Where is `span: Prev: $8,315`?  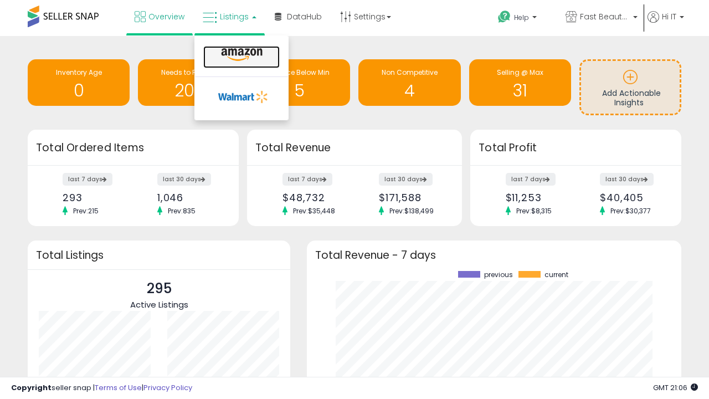
span: Prev: $8,315 is located at coordinates (534, 210).